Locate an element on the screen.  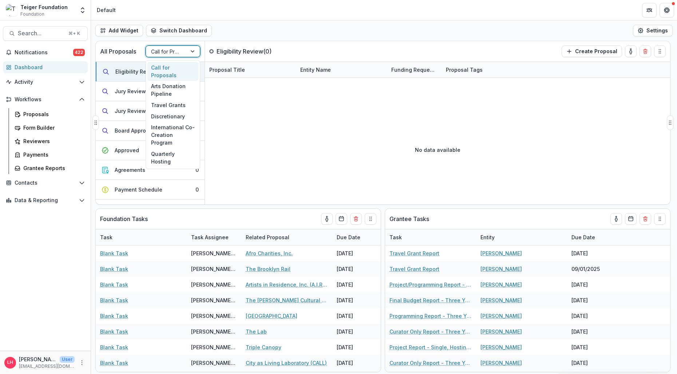
div: Agreements is located at coordinates (130, 170).